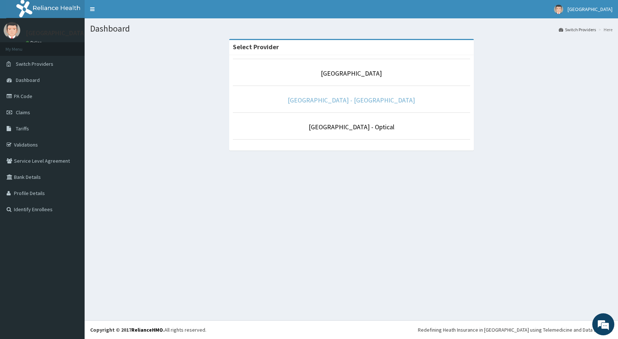 This screenshot has height=339, width=618. What do you see at coordinates (22, 129) in the screenshot?
I see `span: Tariffs` at bounding box center [22, 129].